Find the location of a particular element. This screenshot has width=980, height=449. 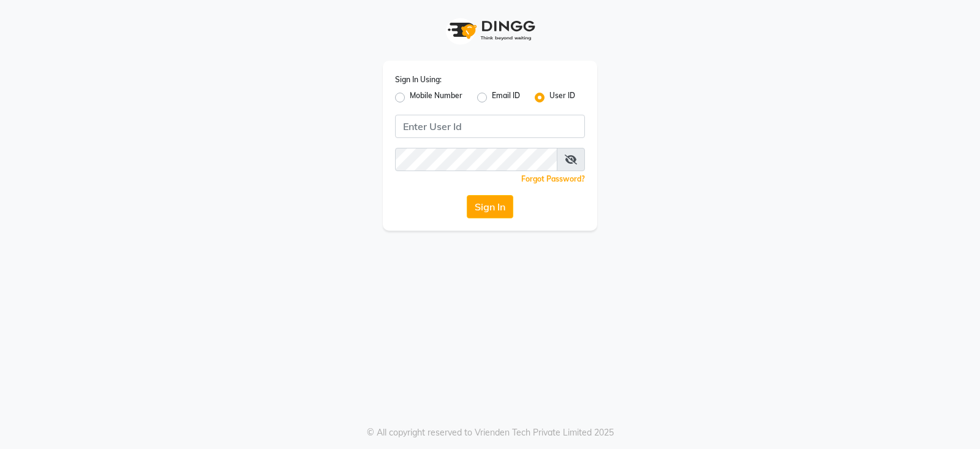

label: Sign In Using: is located at coordinates (418, 80).